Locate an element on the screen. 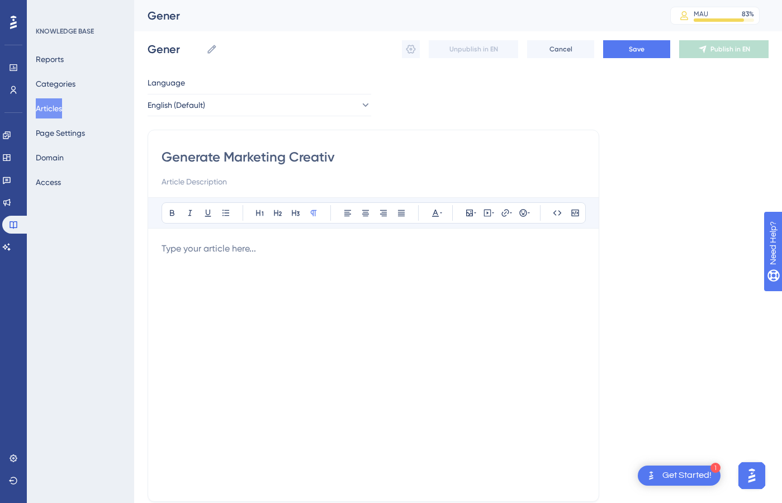 This screenshot has width=782, height=503. button: Page Settings is located at coordinates (60, 133).